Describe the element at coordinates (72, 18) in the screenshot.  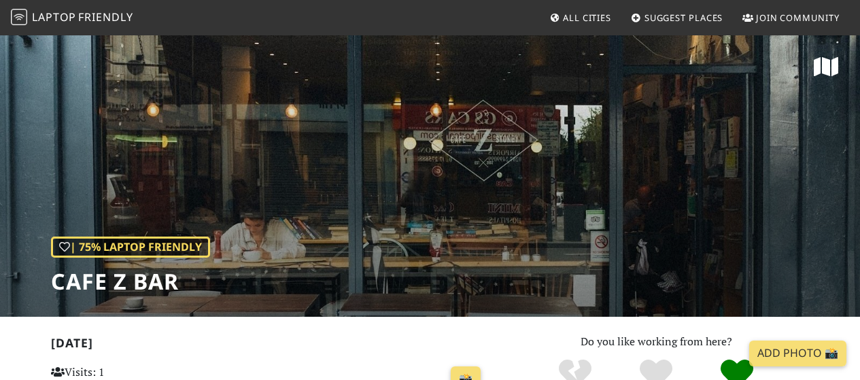
I see `a: LaptopFriendly LaptopFriendly` at that location.